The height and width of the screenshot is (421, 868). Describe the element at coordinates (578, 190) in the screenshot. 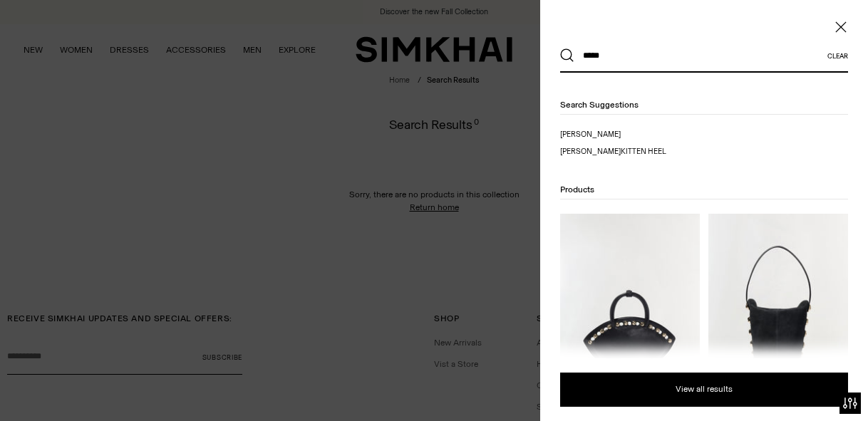

I see `span: Products` at that location.